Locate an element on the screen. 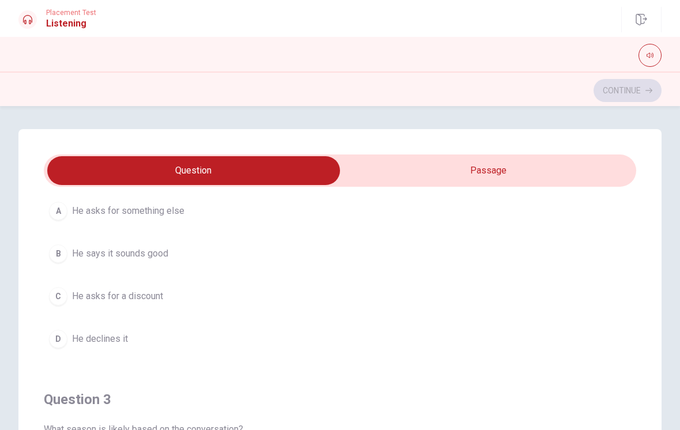 The image size is (680, 430). span: Placement Test is located at coordinates (71, 13).